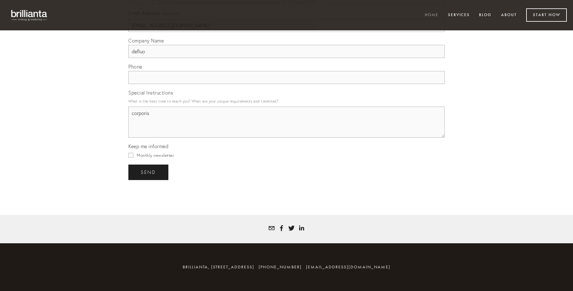  Describe the element at coordinates (131, 155) in the screenshot. I see `input: Monthly newsletter` at that location.